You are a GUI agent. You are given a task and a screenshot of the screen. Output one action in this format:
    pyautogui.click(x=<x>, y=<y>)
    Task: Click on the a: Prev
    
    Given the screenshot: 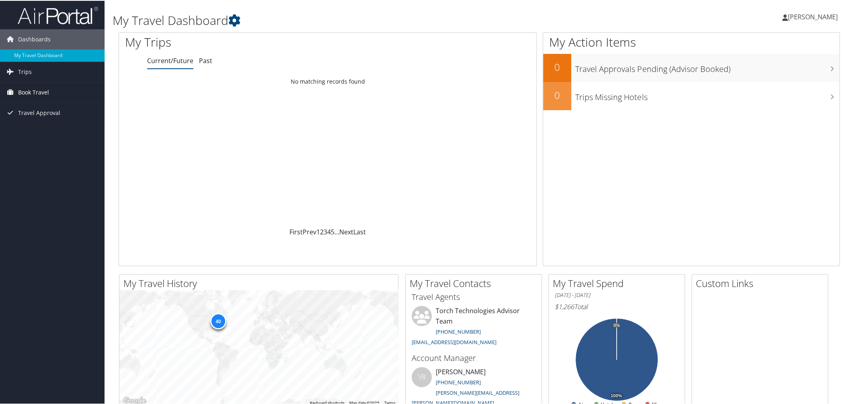 What is the action you would take?
    pyautogui.click(x=309, y=231)
    